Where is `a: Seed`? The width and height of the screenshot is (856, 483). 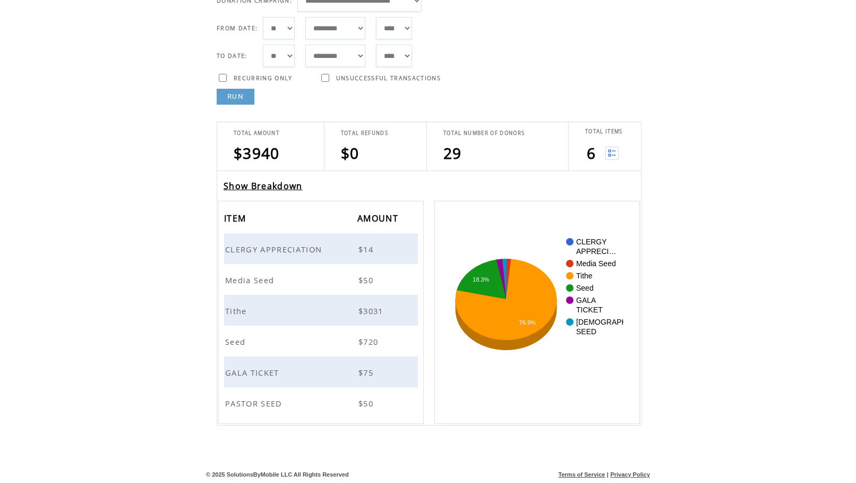 a: Seed is located at coordinates (236, 340).